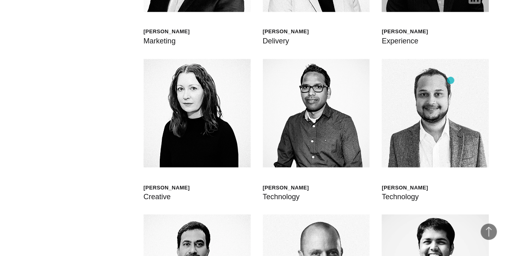 Image resolution: width=513 pixels, height=256 pixels. What do you see at coordinates (489, 232) in the screenshot?
I see `button: Back to Top` at bounding box center [489, 232].